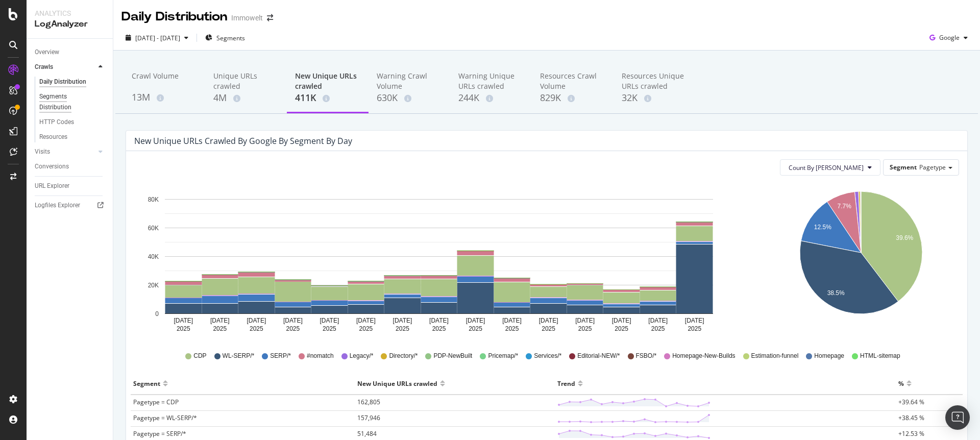 This screenshot has width=980, height=440. I want to click on div: New Unique URLs crawled by google by Segment by Day, so click(243, 141).